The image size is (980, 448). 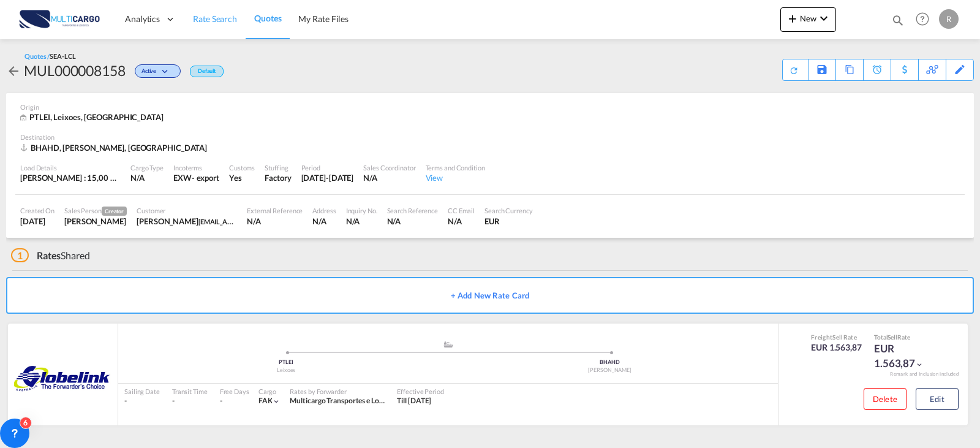 What do you see at coordinates (461, 210) in the screenshot?
I see `div: CC Email` at bounding box center [461, 210].